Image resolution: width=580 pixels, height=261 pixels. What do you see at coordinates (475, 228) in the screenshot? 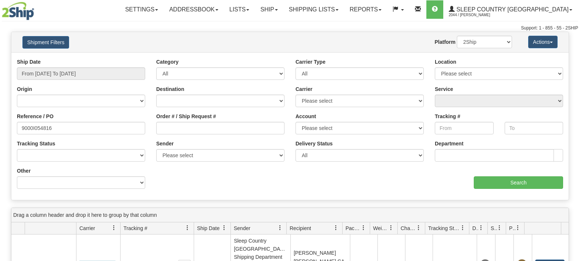
I see `span: Delivery Status` at bounding box center [475, 228].